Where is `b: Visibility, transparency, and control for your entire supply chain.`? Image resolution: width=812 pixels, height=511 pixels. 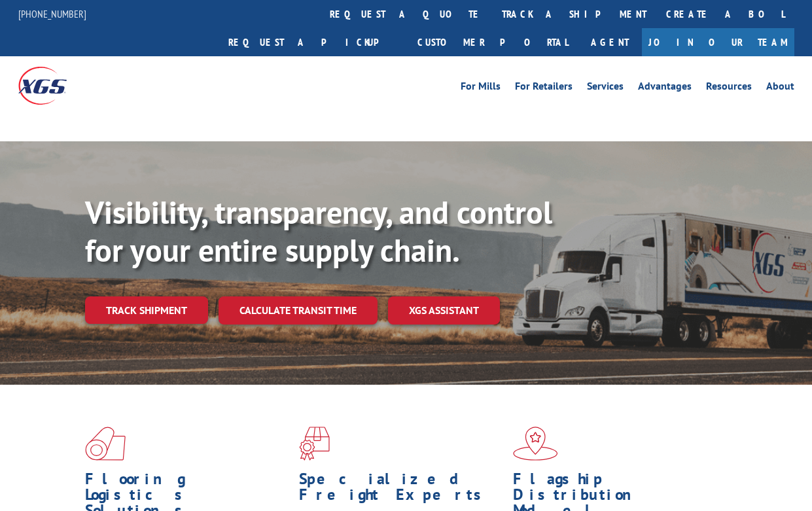
b: Visibility, transparency, and control for your entire supply chain. is located at coordinates (319, 231).